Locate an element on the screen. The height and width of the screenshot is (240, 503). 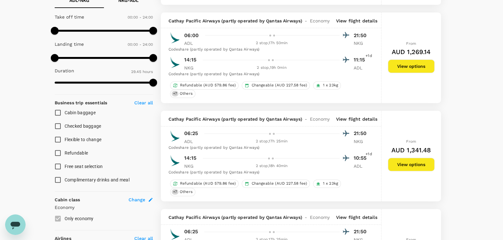
div: 2 stop , 19h 0min is located at coordinates (272, 68).